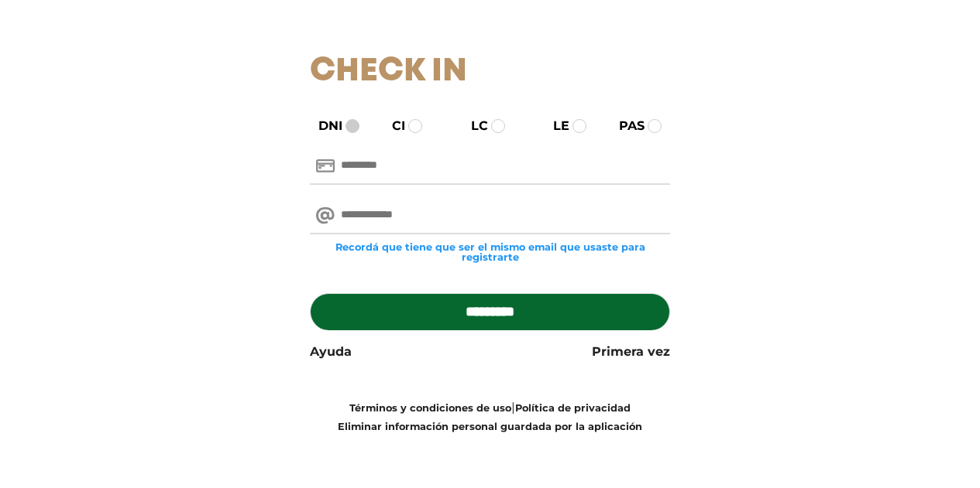 This screenshot has height=488, width=980. I want to click on a: Términos y condiciones de uso, so click(429, 408).